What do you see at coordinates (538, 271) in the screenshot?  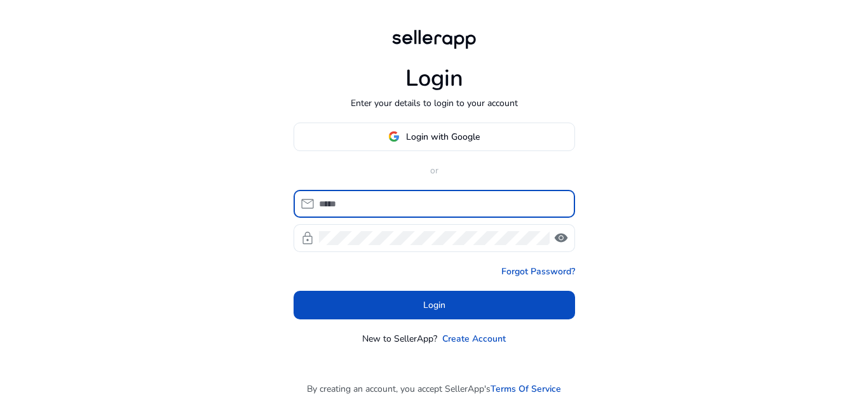 I see `a: Forgot Password?` at bounding box center [538, 271].